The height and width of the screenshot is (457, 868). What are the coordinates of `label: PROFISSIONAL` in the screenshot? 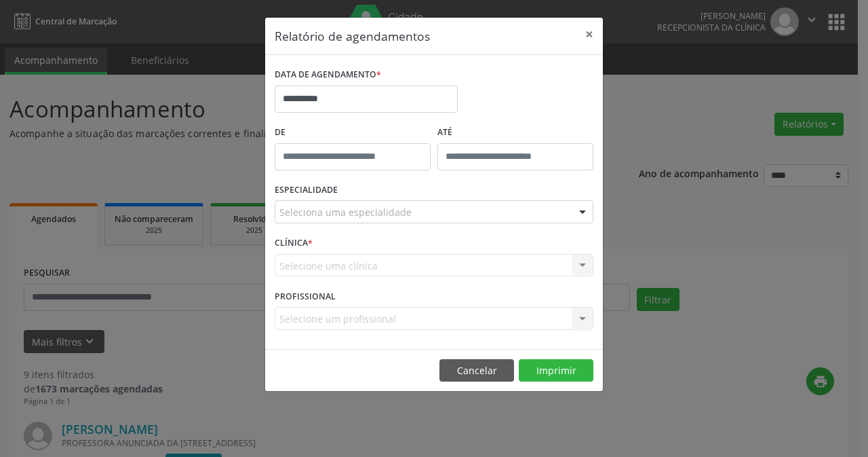 It's located at (306, 296).